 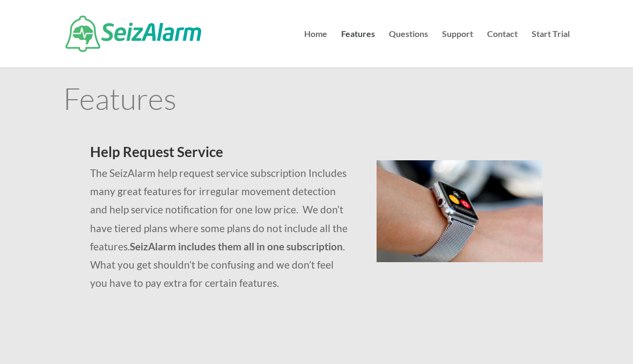 I want to click on a: Questions, so click(x=408, y=49).